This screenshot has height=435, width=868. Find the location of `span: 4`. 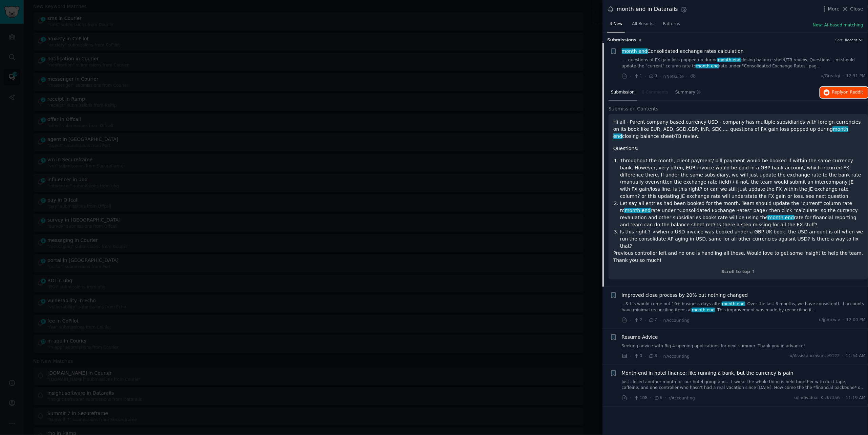

span: 4 is located at coordinates (640, 40).